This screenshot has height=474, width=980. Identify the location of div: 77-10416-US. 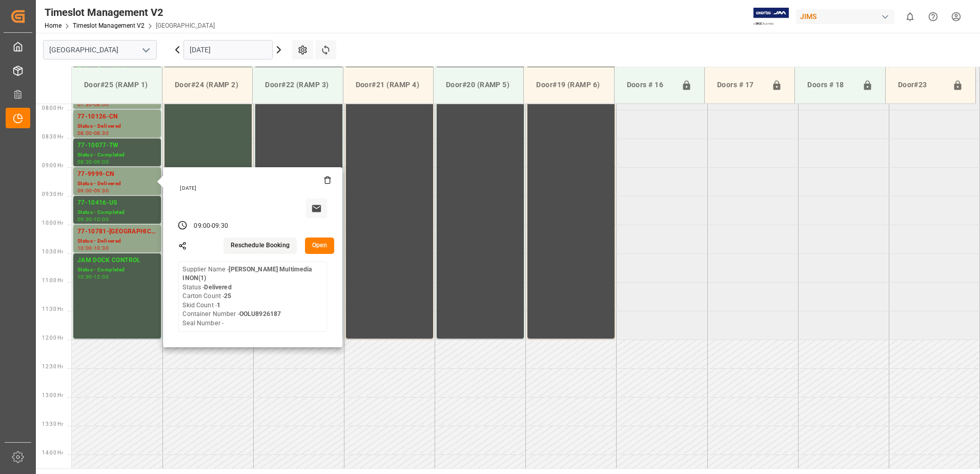
(117, 203).